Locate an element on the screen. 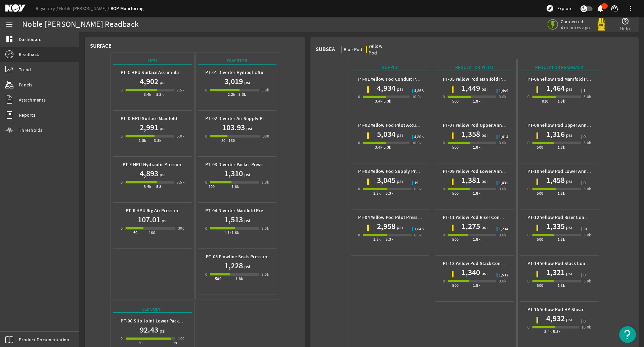 Image resolution: width=644 pixels, height=347 pixels. mat-icon: menu is located at coordinates (9, 25).